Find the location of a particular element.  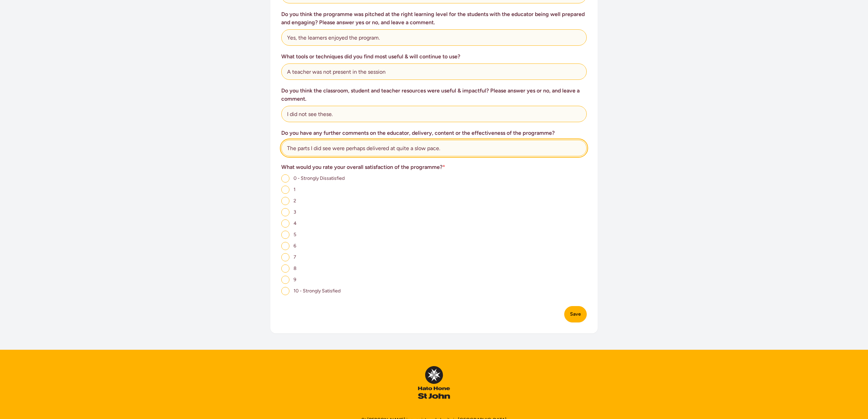

h3: Do you have any further comments on the educator, delivery, content or the effectiveness of the p... is located at coordinates (434, 133).